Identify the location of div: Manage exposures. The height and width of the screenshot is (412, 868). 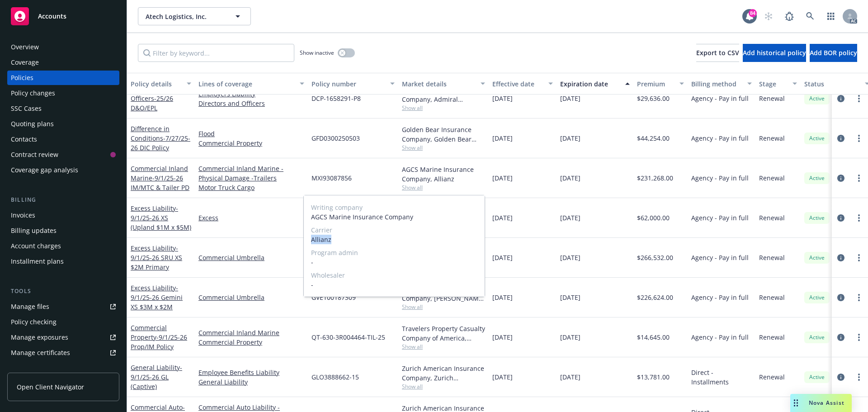
(39, 337).